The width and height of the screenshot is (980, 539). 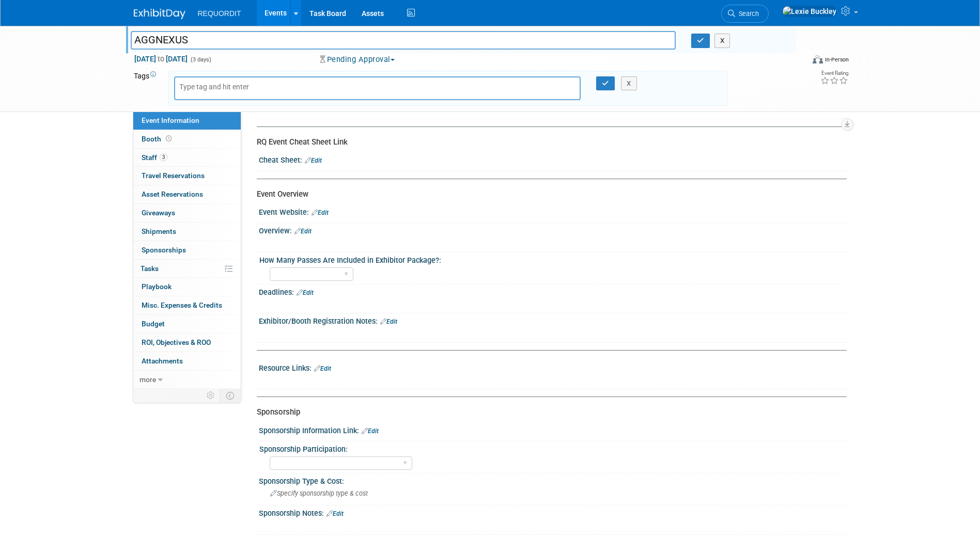 I want to click on div: Cheat Sheet:, so click(x=553, y=159).